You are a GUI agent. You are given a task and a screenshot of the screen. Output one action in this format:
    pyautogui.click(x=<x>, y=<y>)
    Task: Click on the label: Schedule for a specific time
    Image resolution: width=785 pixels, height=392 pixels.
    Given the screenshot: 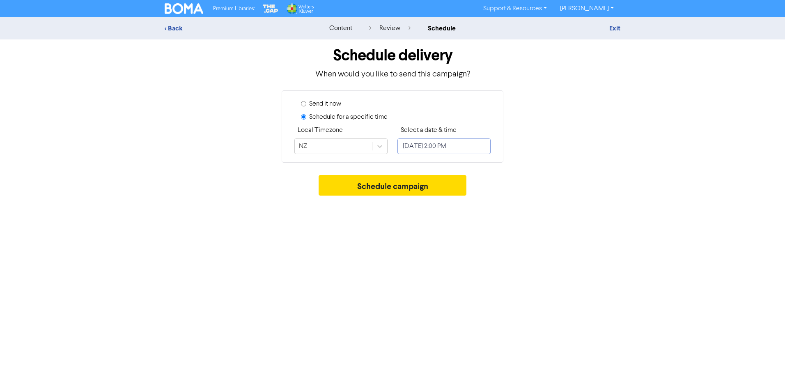 What is the action you would take?
    pyautogui.click(x=348, y=117)
    